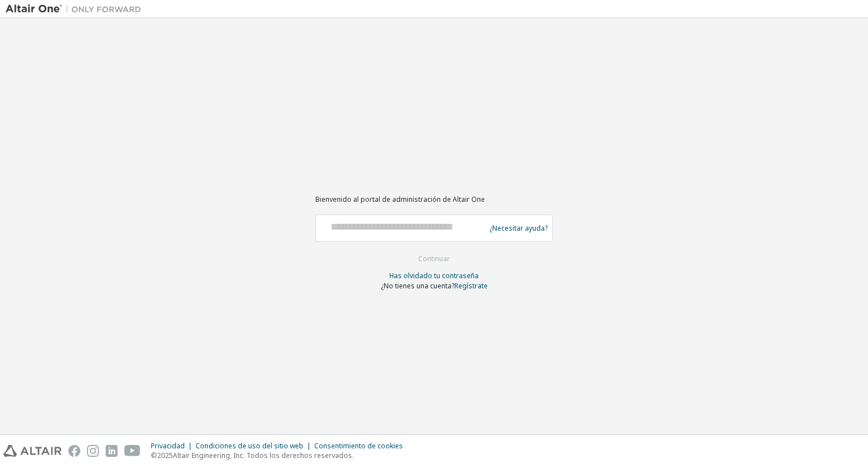  I want to click on a: ¿Necesitar ayuda?, so click(518, 228).